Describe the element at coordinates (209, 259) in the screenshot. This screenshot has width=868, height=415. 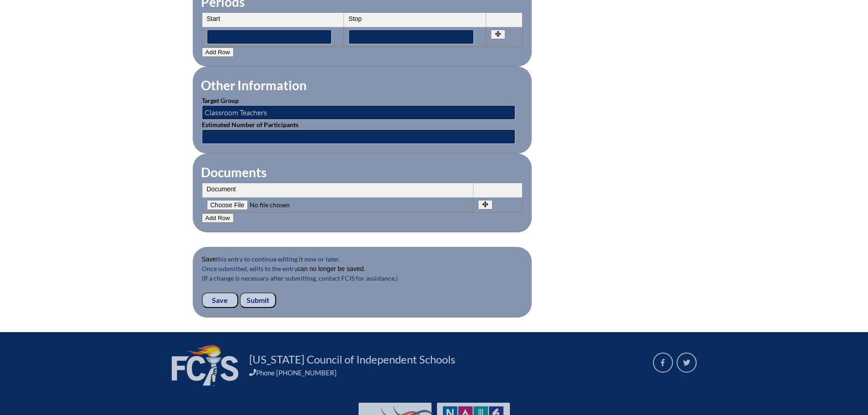
I see `b: Save` at that location.